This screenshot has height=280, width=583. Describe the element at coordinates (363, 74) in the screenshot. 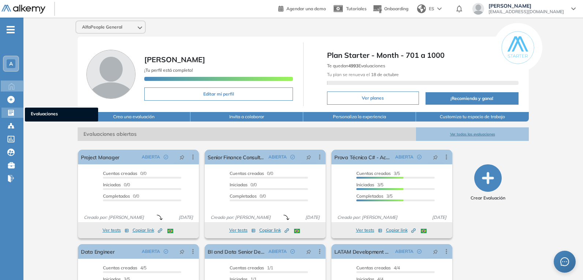

I see `span: Tu plan se renueva el` at that location.